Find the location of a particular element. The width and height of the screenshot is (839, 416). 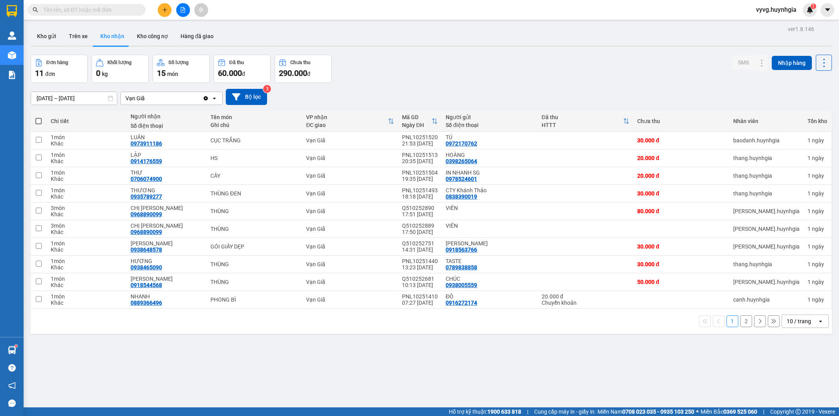

div: THÙNG is located at coordinates (254, 229).